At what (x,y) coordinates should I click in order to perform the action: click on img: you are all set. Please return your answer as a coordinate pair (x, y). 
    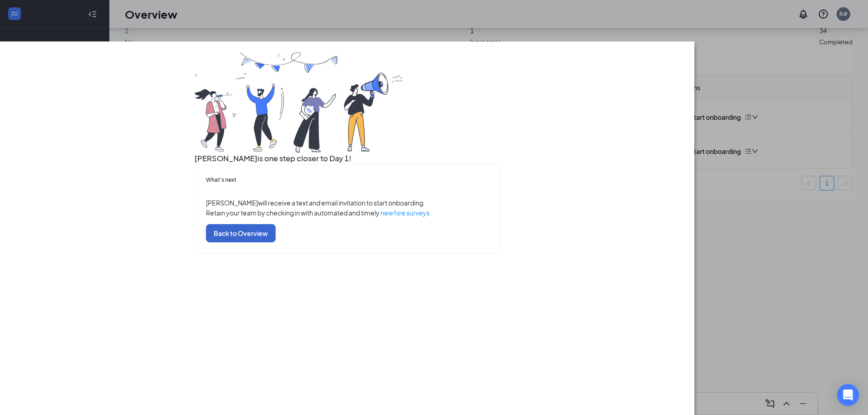
    Looking at the image, I should click on (300, 102).